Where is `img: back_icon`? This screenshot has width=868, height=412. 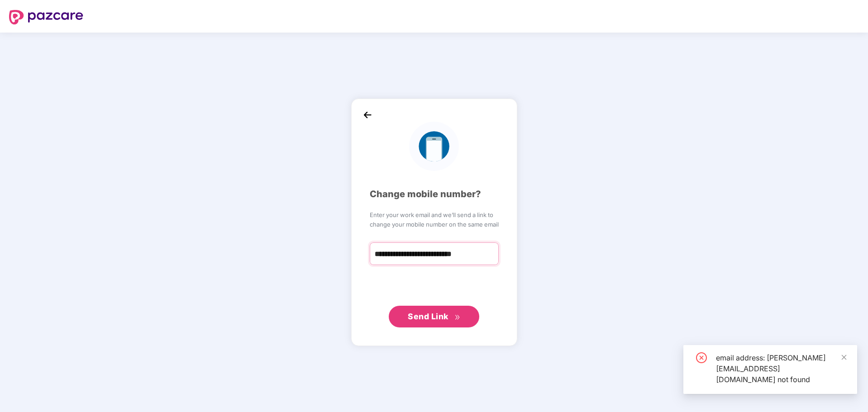
img: back_icon is located at coordinates (367, 115).